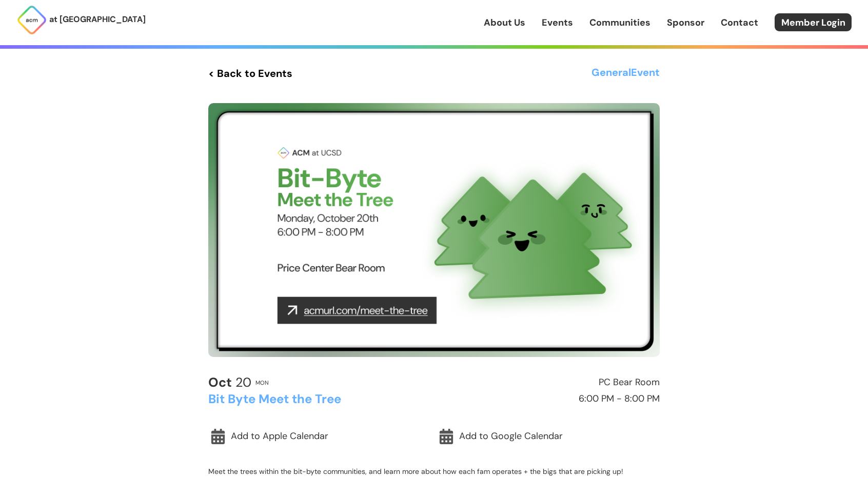  I want to click on a: Events, so click(557, 22).